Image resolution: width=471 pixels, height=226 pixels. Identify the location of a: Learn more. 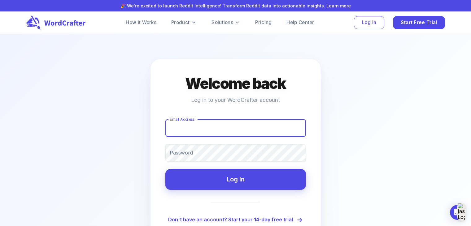
(338, 6).